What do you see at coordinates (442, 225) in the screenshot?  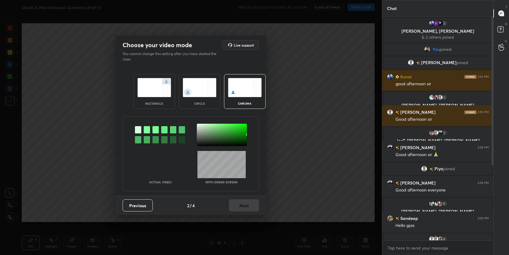 I see `div: Hello gyss` at bounding box center [442, 225].